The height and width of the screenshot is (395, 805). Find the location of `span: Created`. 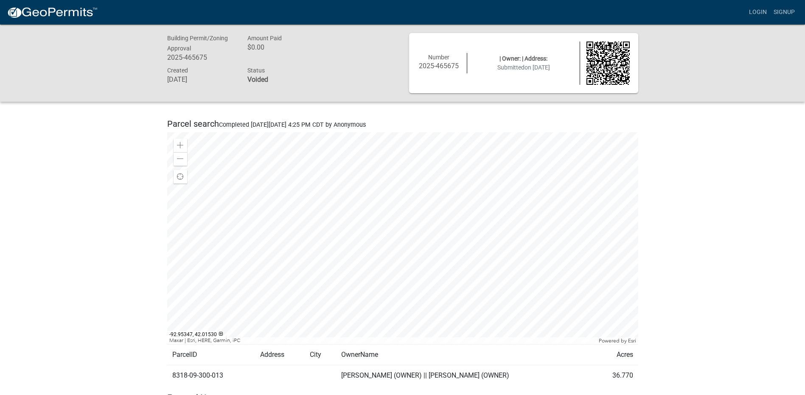

span: Created is located at coordinates (177, 70).